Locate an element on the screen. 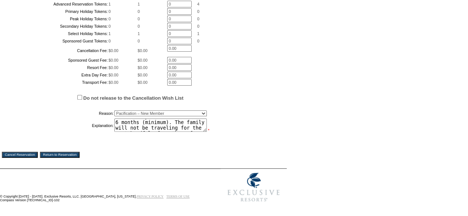 The image size is (468, 216). td: Transport Fee: is located at coordinates (64, 82).